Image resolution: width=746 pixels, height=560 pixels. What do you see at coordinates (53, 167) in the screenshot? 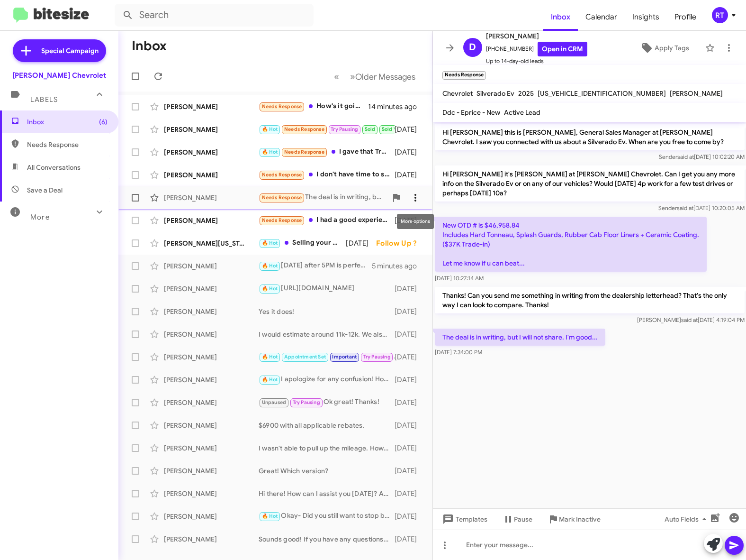
I see `span: All Conversations` at bounding box center [53, 167].